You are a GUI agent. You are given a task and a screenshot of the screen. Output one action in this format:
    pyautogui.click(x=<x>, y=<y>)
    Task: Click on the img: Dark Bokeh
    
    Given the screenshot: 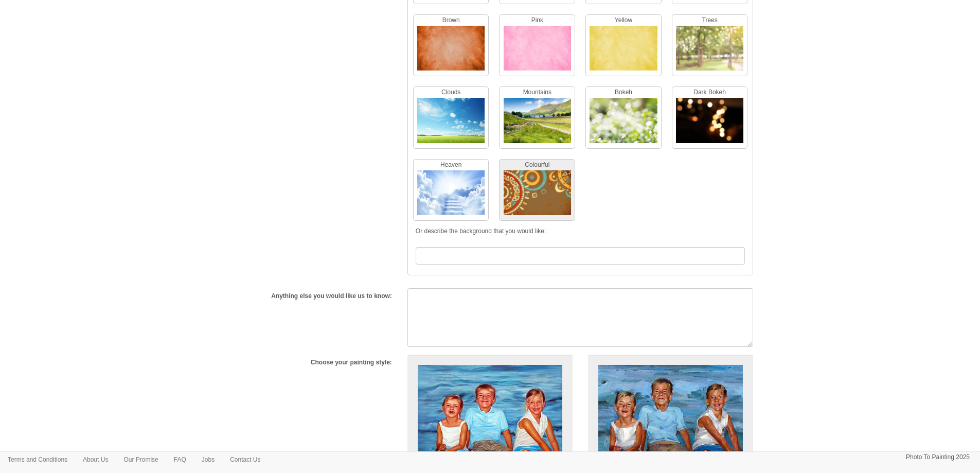 What is the action you would take?
    pyautogui.click(x=710, y=122)
    